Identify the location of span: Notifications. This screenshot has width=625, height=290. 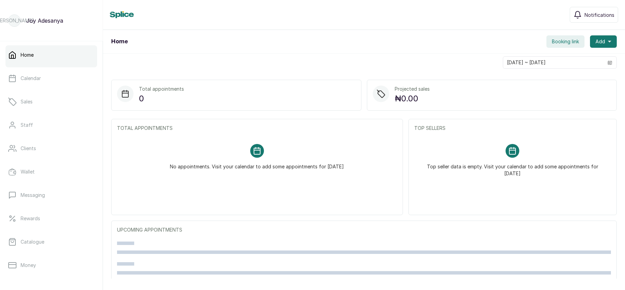
(600, 15).